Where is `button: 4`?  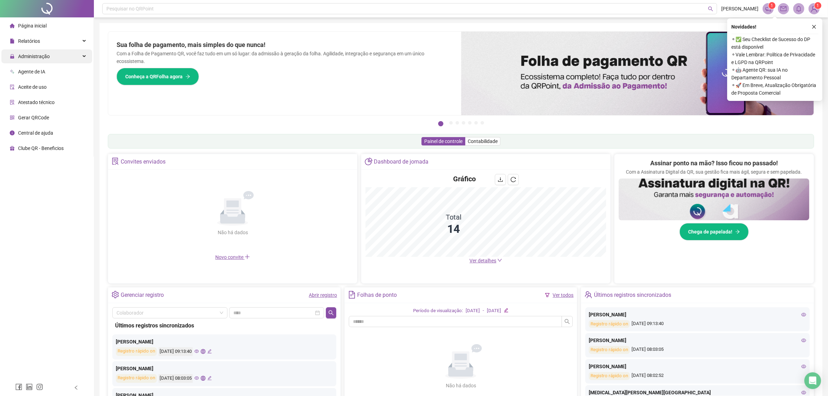 button: 4 is located at coordinates (464, 123).